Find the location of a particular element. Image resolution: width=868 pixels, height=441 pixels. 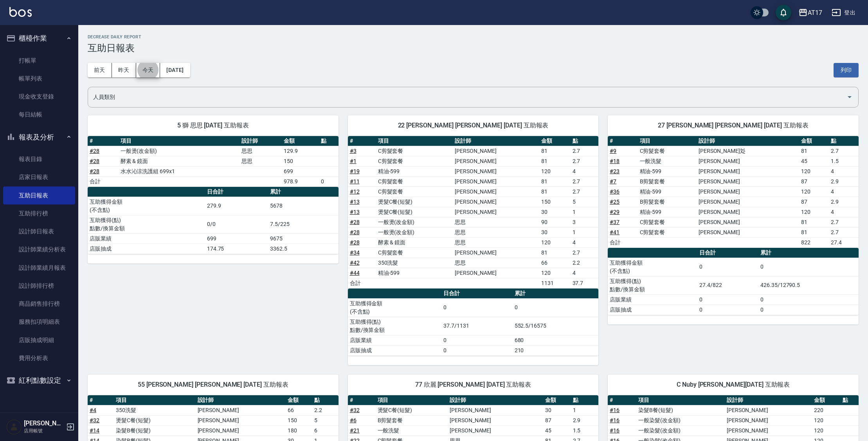

button: 今天 is located at coordinates (148, 70).